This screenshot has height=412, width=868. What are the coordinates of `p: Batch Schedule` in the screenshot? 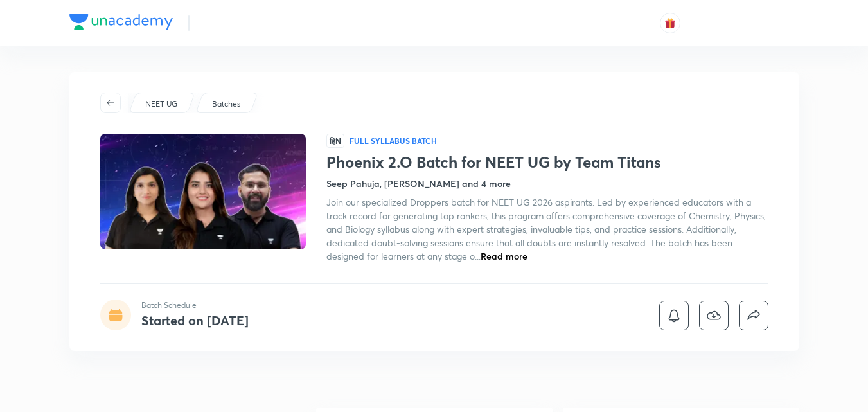 It's located at (195, 305).